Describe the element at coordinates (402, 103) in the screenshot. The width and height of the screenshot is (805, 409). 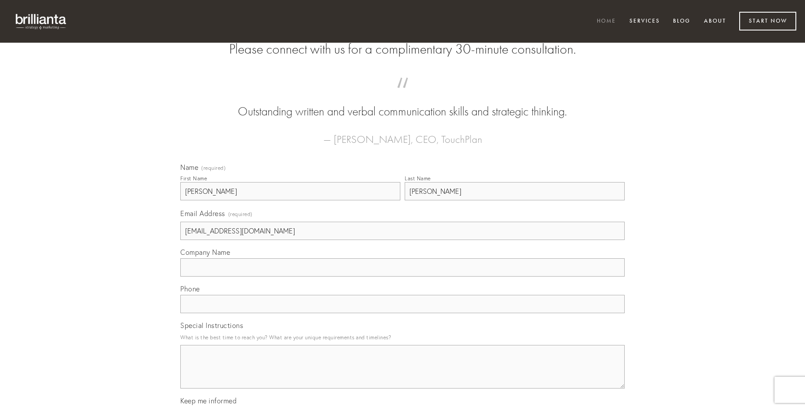
I see `blockquote: Outstanding written and verbal communication skills and strategic thinking.` at that location.